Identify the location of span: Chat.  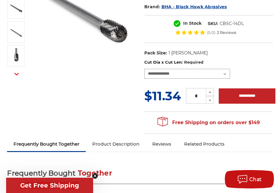
(255, 179).